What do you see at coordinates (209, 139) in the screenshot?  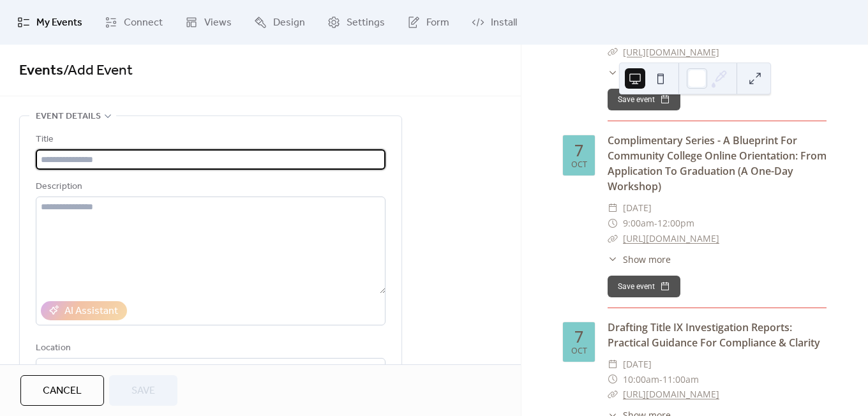 I see `div: Title` at bounding box center [209, 139].